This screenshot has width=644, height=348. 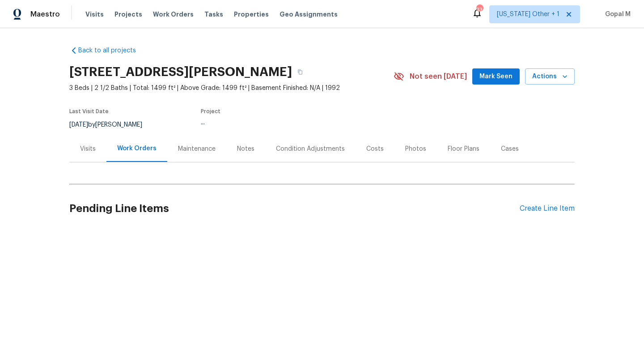 I want to click on button: Actions, so click(x=549, y=76).